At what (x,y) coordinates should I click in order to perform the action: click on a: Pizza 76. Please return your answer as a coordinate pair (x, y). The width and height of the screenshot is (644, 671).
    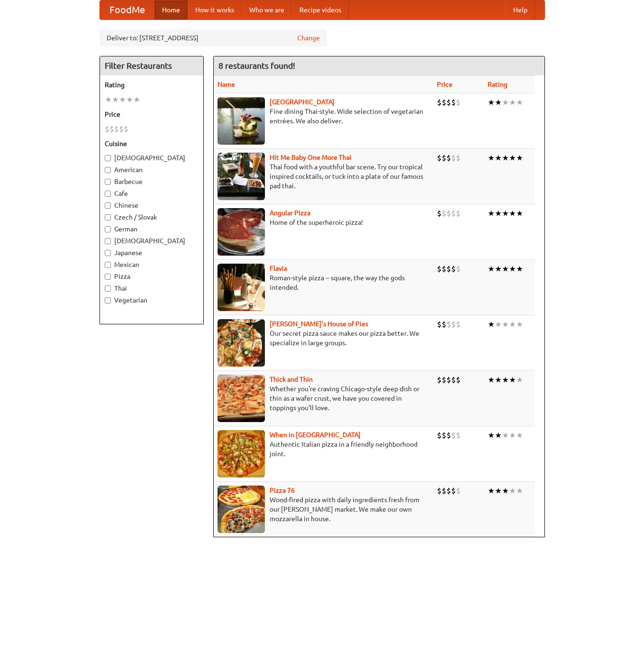
    Looking at the image, I should click on (282, 490).